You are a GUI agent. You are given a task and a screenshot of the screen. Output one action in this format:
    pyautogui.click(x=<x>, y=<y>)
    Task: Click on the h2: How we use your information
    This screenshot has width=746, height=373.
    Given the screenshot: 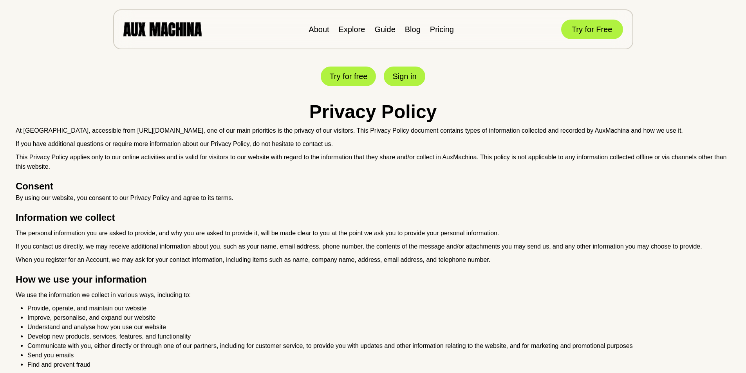 What is the action you would take?
    pyautogui.click(x=373, y=280)
    